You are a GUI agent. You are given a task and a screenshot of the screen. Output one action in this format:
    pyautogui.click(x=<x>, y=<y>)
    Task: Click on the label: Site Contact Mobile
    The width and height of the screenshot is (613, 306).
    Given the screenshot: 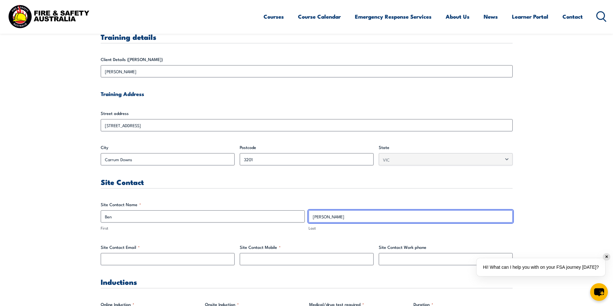 What is the action you would take?
    pyautogui.click(x=306, y=248)
    